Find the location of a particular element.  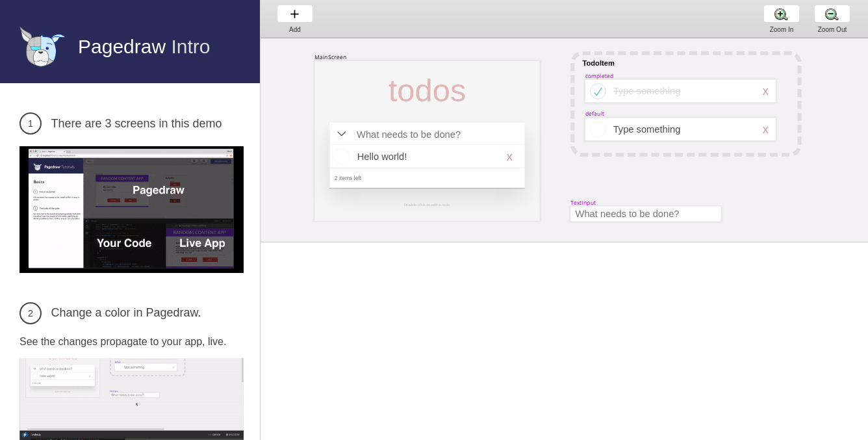

p: See the changes propagate to your app, live. is located at coordinates (131, 342).